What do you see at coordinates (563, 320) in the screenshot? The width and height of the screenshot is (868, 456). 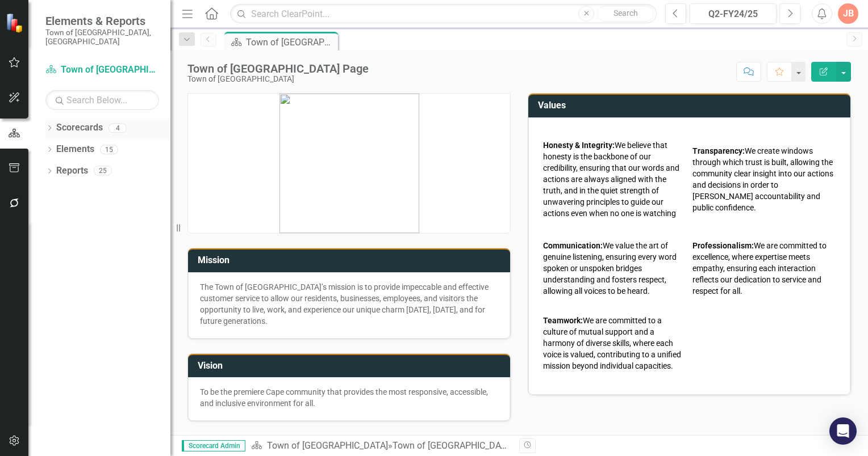 I see `strong: Teamwork:` at bounding box center [563, 320].